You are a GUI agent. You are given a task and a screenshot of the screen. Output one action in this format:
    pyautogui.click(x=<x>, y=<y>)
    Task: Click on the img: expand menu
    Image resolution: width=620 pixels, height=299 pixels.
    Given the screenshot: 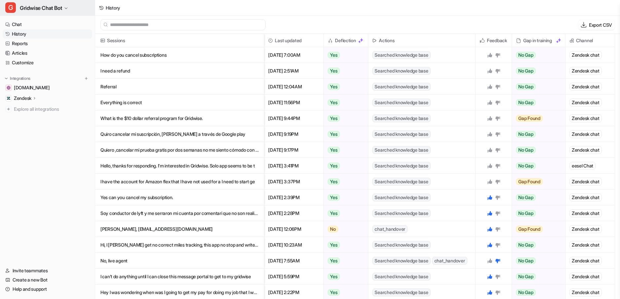 What is the action you would take?
    pyautogui.click(x=6, y=79)
    